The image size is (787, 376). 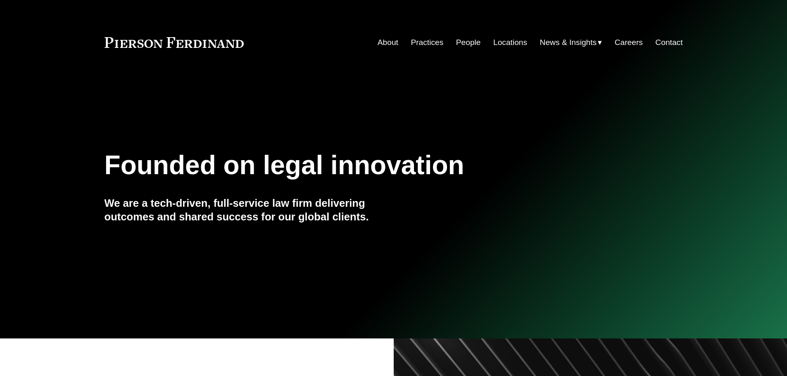 I want to click on span: News & Insights, so click(x=569, y=43).